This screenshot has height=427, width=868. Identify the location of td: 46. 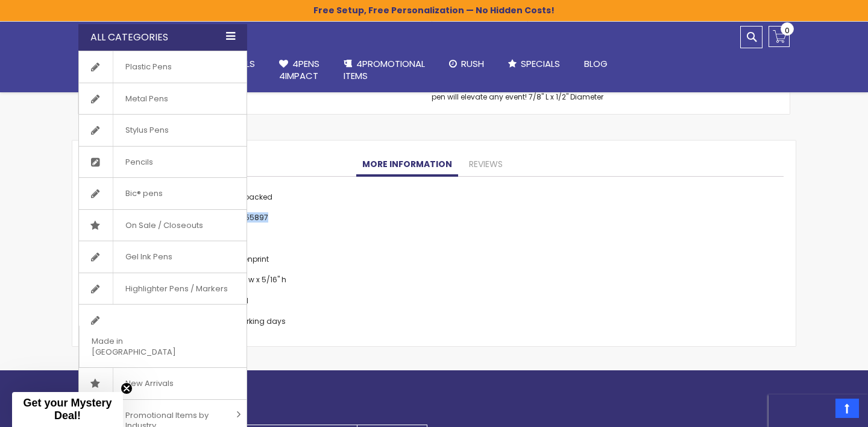
(257, 241).